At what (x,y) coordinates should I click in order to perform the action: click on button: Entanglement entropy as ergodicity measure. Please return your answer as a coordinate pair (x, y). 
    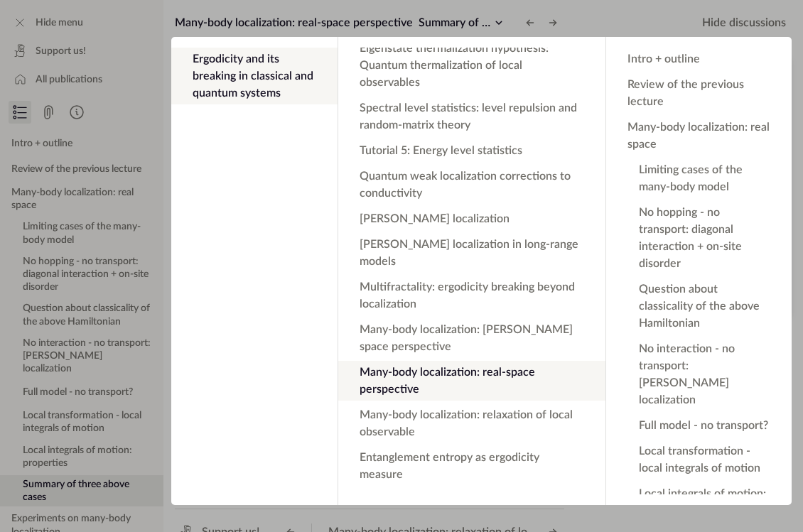
    Looking at the image, I should click on (472, 466).